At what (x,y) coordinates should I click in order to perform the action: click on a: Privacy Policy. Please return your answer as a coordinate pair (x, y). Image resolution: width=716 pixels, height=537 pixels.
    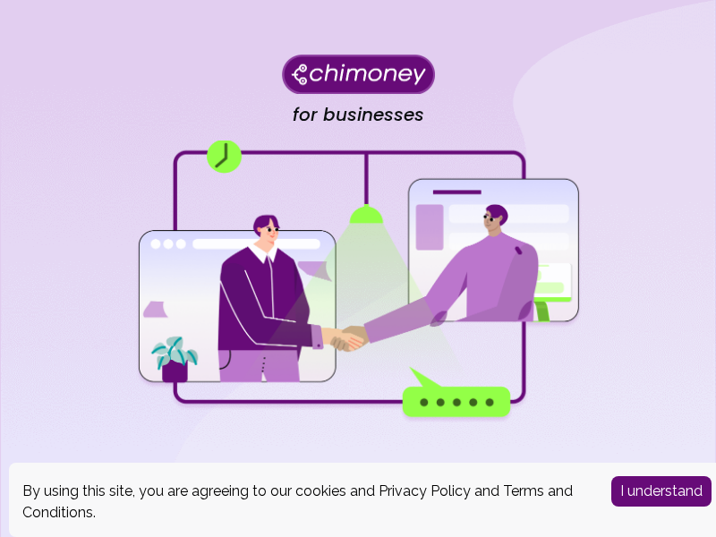
    Looking at the image, I should click on (424, 491).